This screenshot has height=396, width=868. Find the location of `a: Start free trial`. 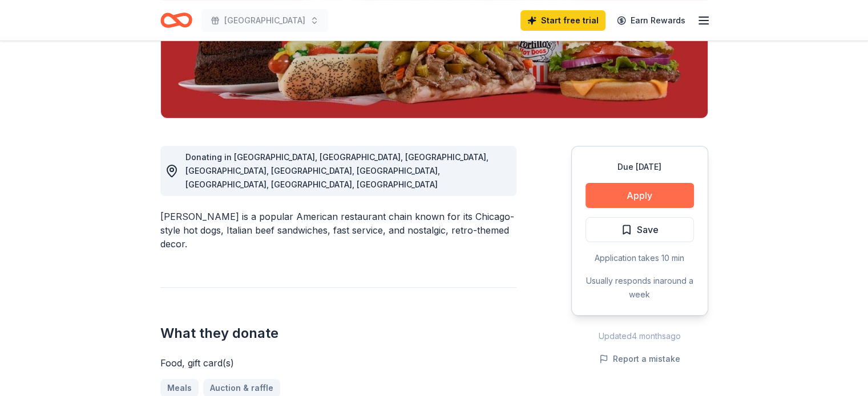

a: Start free trial is located at coordinates (562, 21).